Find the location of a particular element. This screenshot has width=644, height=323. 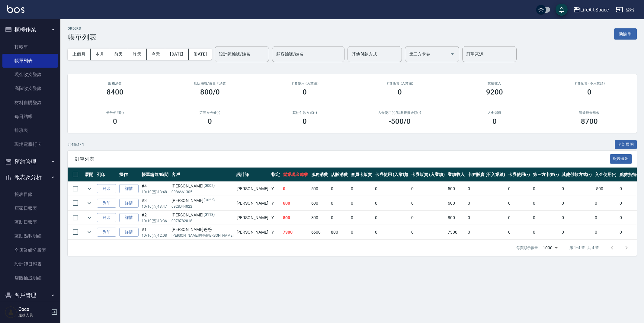

p: 10/10 (五) 13:36 is located at coordinates (155, 220).